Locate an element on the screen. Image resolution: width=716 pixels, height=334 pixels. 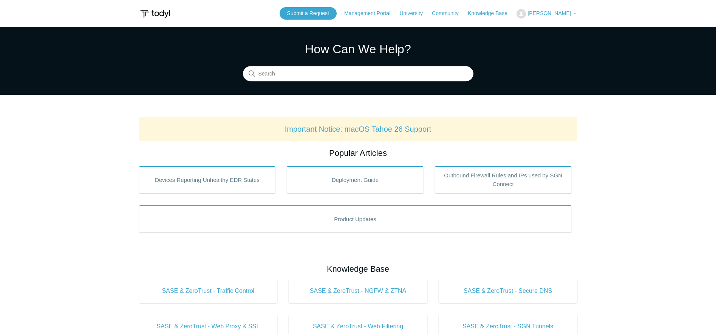
a: Management Portal is located at coordinates (371, 13).